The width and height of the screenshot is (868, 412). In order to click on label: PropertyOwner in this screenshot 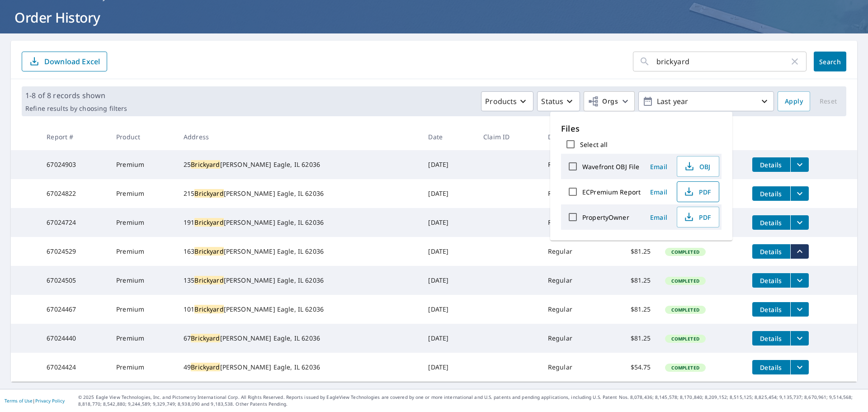, I will do `click(606, 217)`.